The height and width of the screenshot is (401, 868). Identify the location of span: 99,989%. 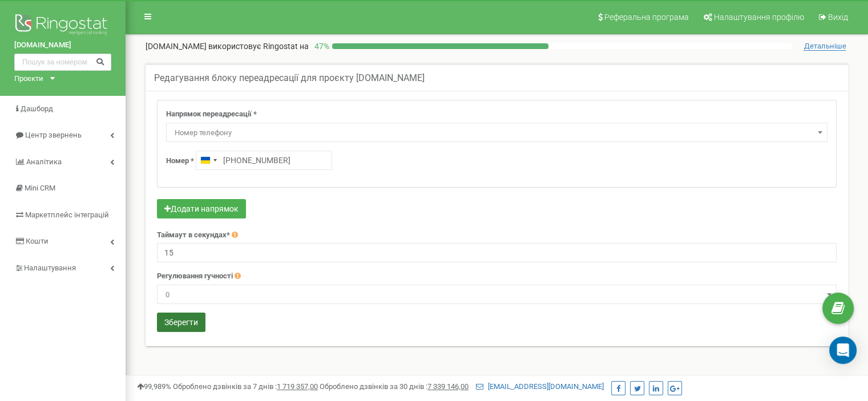
(154, 386).